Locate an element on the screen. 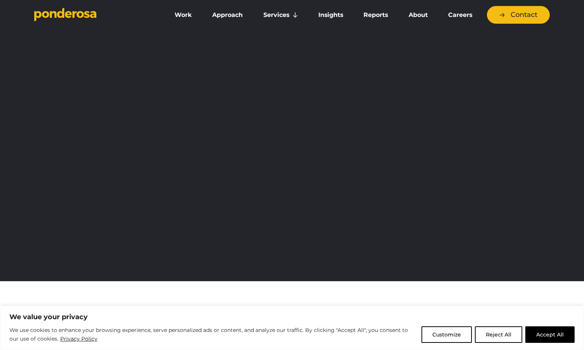 The height and width of the screenshot is (350, 584). a: Reports is located at coordinates (375, 15).